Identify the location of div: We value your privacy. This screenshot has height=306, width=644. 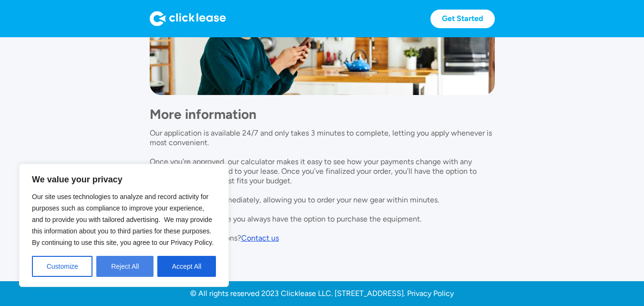
(124, 225).